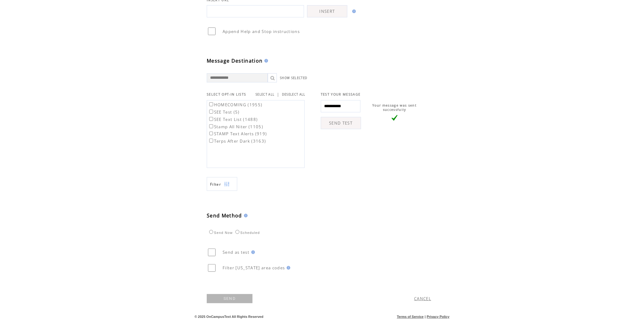 The width and height of the screenshot is (644, 320). What do you see at coordinates (226, 94) in the screenshot?
I see `span: SELECT OPT-IN LISTS` at bounding box center [226, 94].